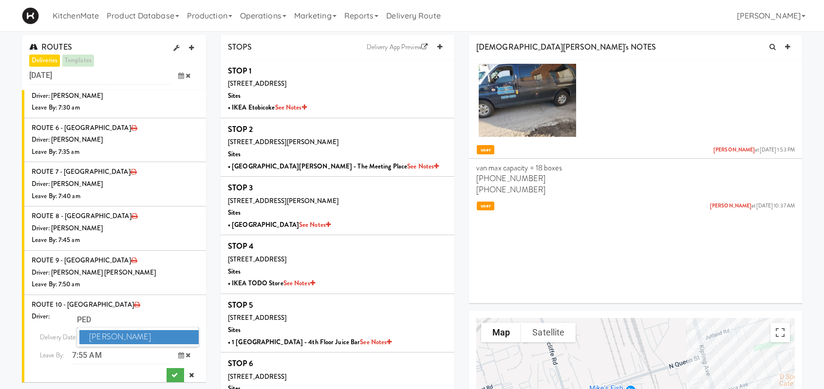 The width and height of the screenshot is (824, 389). What do you see at coordinates (635, 168) in the screenshot?
I see `p: van max capacity = 18 boxes` at bounding box center [635, 168].